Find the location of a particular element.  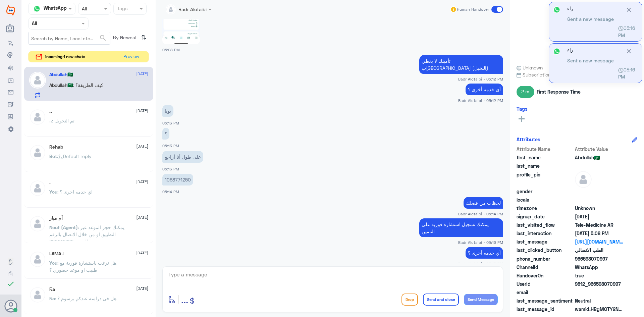

button: Send Message is located at coordinates (480, 299).